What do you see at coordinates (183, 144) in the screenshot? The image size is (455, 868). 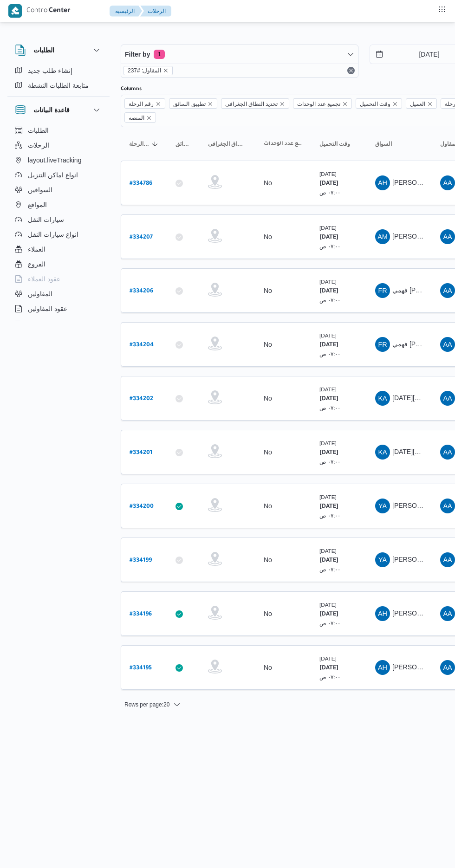 I see `span: تطبيق السائق` at bounding box center [183, 144].